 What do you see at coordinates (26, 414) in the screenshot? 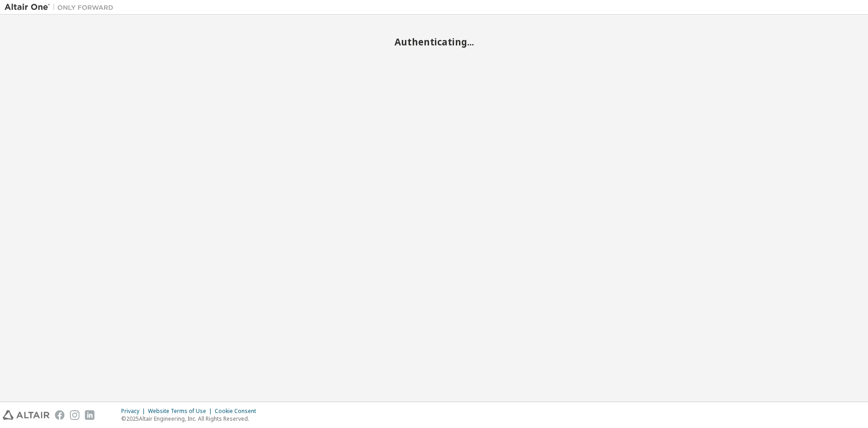
I see `img: altair_logo.svg` at bounding box center [26, 414].